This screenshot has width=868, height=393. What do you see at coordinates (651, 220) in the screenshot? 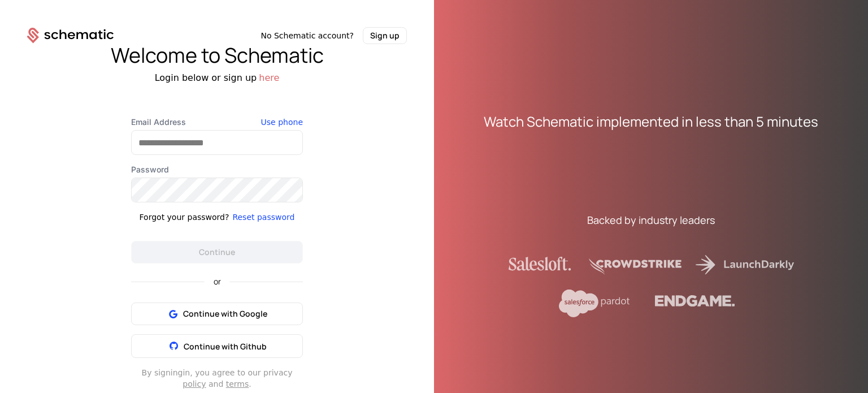
I see `div: Backed by industry leaders` at bounding box center [651, 220].